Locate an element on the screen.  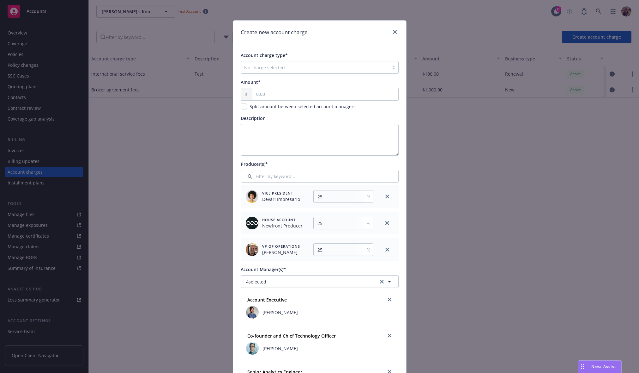
span: Nova Assist is located at coordinates (604, 366).